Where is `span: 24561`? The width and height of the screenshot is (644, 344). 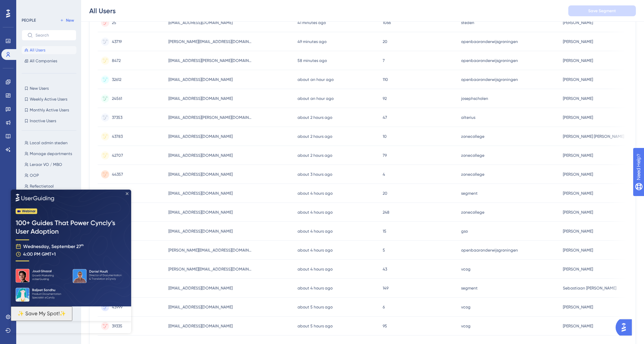 span: 24561 is located at coordinates (117, 99).